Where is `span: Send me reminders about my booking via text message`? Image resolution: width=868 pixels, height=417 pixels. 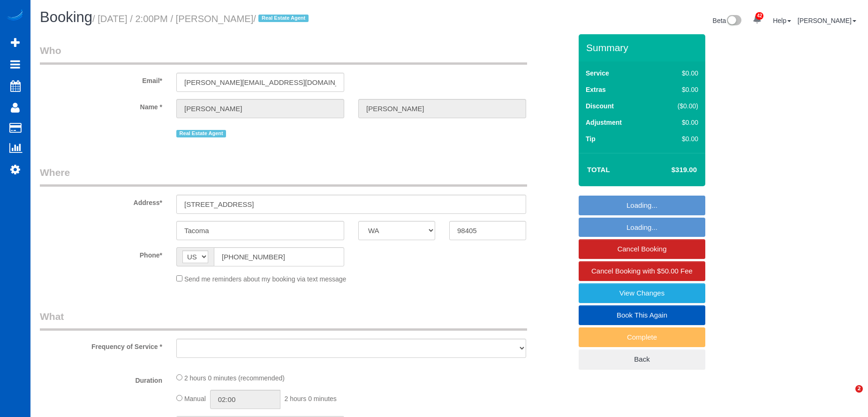 span: Send me reminders about my booking via text message is located at coordinates (265, 279).